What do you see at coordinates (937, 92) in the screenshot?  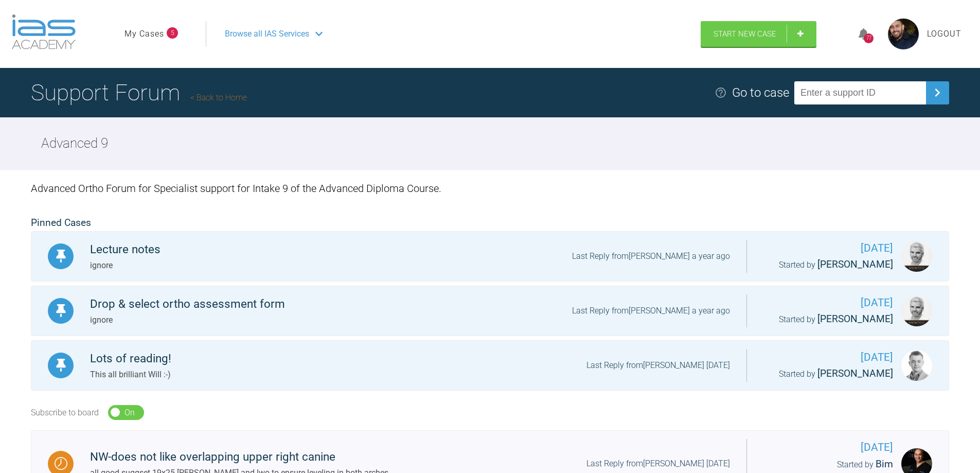 I see `img: chevronRight.28bd32b0.svg` at bounding box center [937, 92].